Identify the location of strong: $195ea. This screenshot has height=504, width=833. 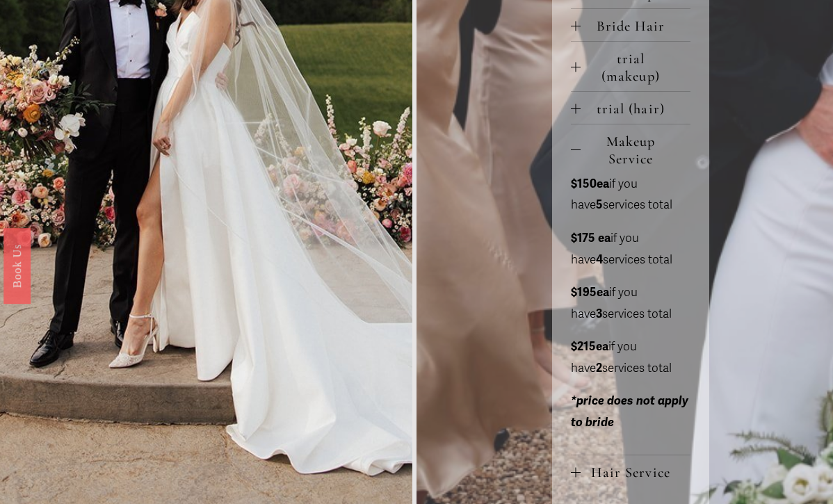
(590, 292).